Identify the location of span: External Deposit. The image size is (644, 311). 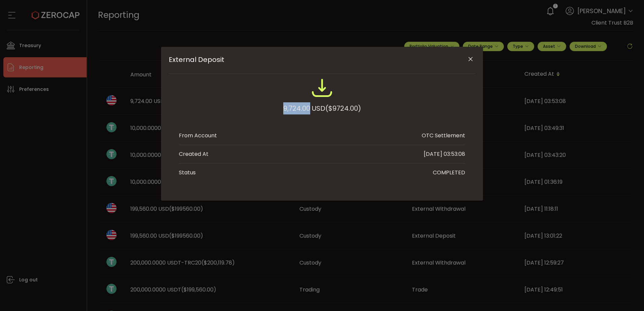
(307, 59).